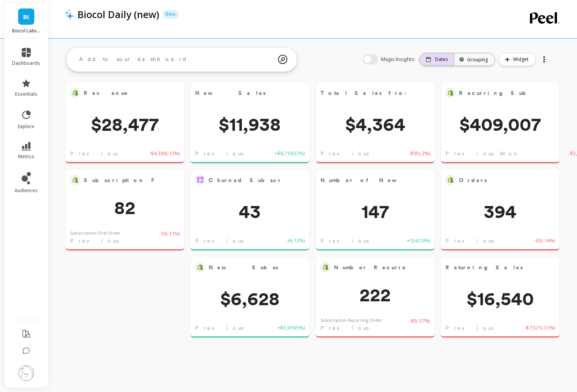 The image size is (577, 392). Describe the element at coordinates (375, 124) in the screenshot. I see `span: $4,364` at that location.